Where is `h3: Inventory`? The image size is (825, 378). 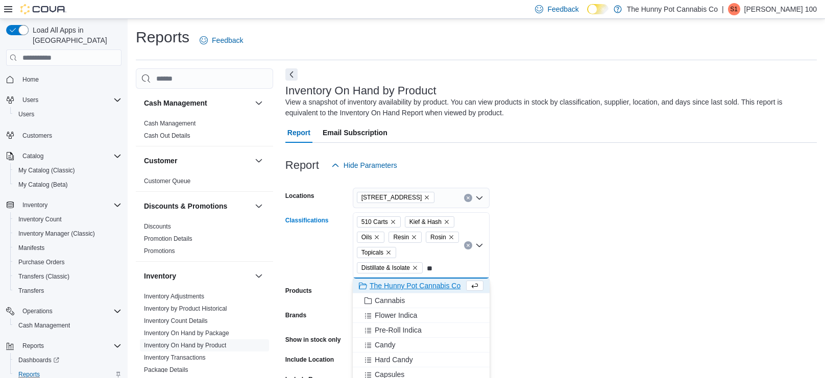
h3: Inventory is located at coordinates (160, 276).